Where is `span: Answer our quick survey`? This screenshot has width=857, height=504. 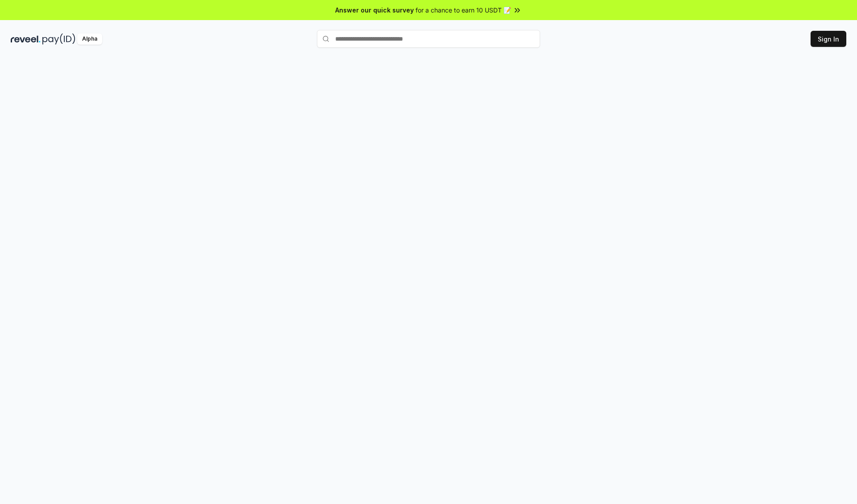 span: Answer our quick survey is located at coordinates (375, 10).